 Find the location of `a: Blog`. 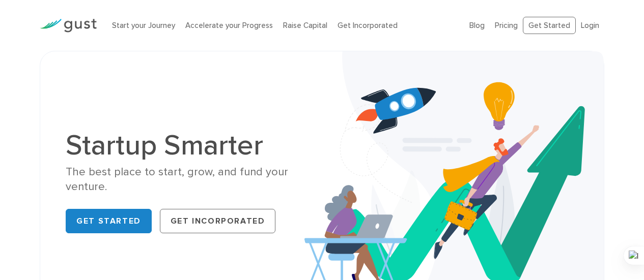

a: Blog is located at coordinates (477, 26).